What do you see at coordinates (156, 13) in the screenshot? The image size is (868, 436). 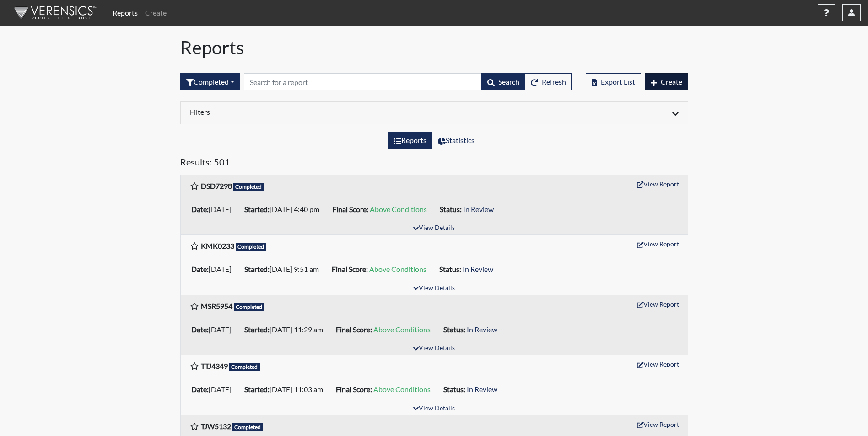 I see `a: Create` at bounding box center [156, 13].